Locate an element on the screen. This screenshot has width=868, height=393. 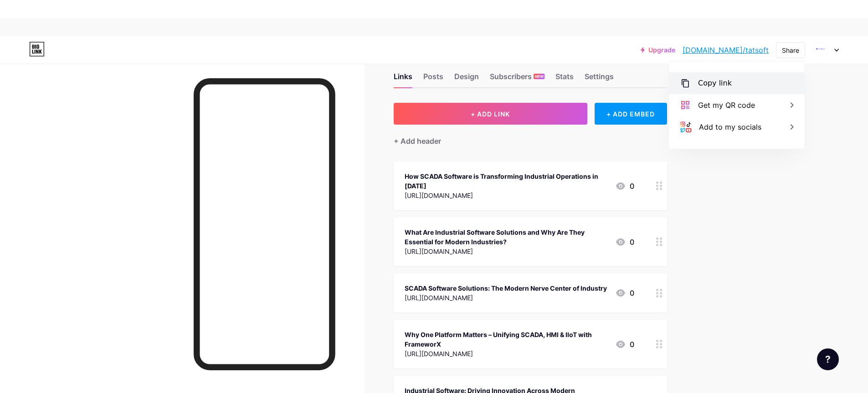
div: + ADD EMBED is located at coordinates (631, 114).